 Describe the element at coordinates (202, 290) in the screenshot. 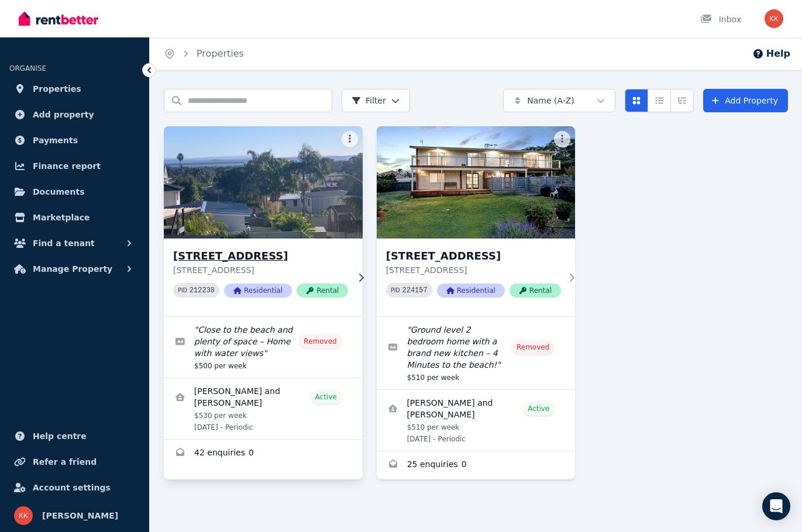

I see `code: 212238` at that location.